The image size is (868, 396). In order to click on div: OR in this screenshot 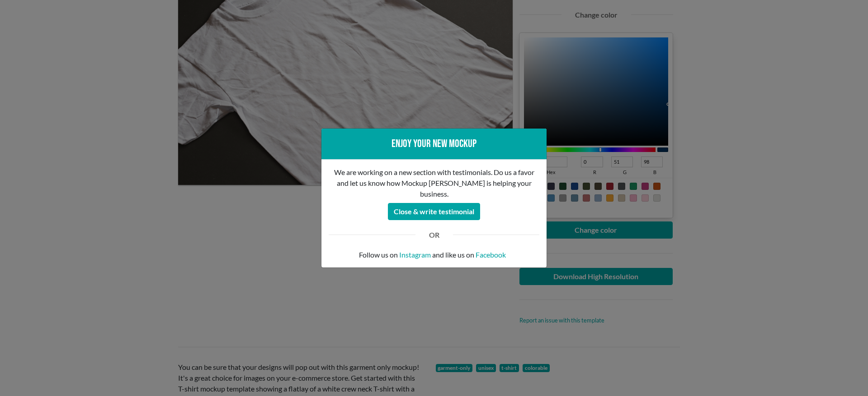, I will do `click(434, 235)`.